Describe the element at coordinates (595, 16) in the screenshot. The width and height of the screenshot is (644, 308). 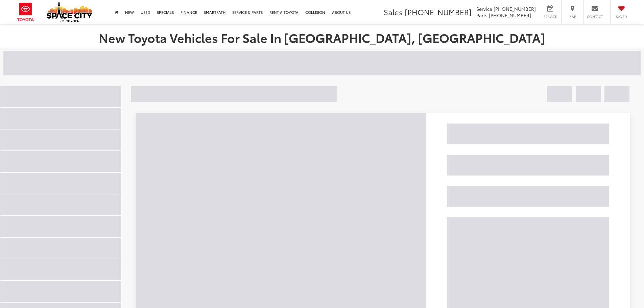
I see `span: Contact` at that location.